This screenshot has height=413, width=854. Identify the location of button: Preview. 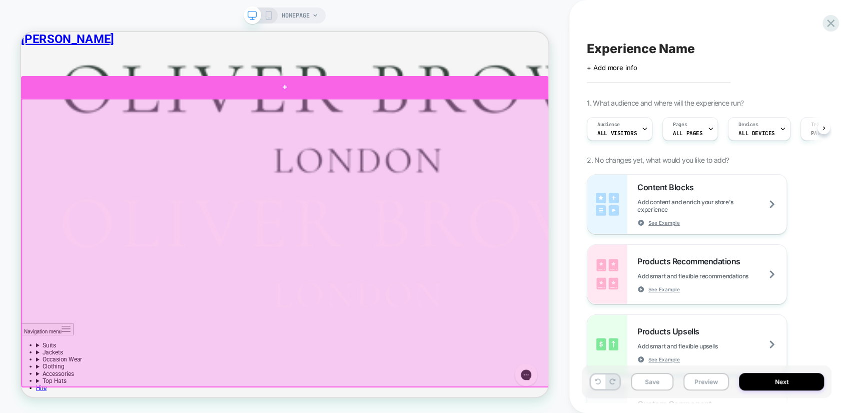
(706, 381).